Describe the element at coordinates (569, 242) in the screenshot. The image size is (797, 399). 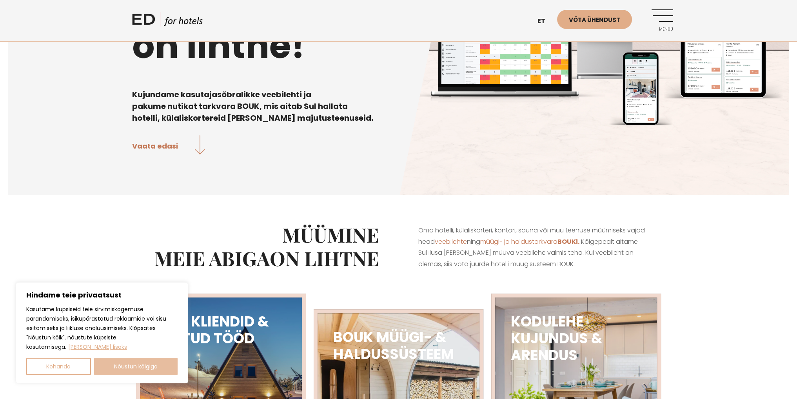
I see `strong: BOUKi.` at that location.